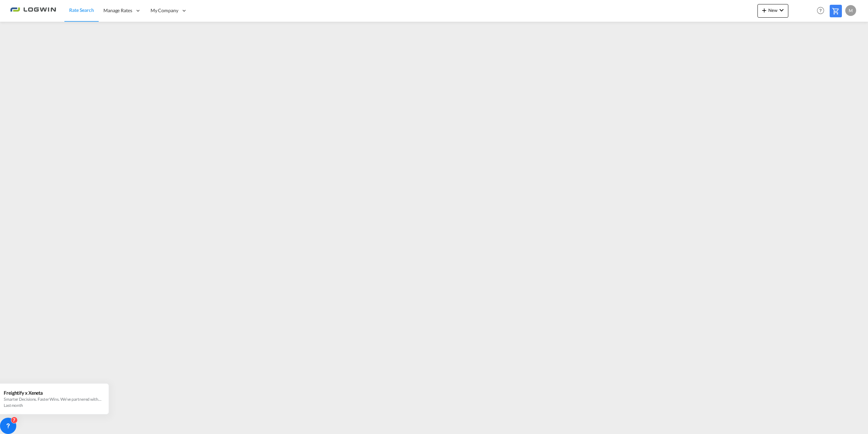  What do you see at coordinates (118, 11) in the screenshot?
I see `span: Manage Rates` at bounding box center [118, 11].